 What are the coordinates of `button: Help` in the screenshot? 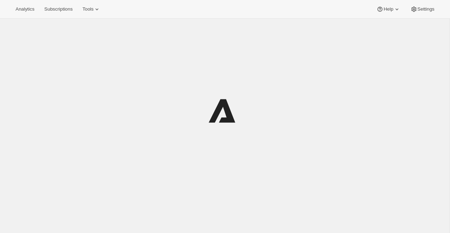 It's located at (388, 9).